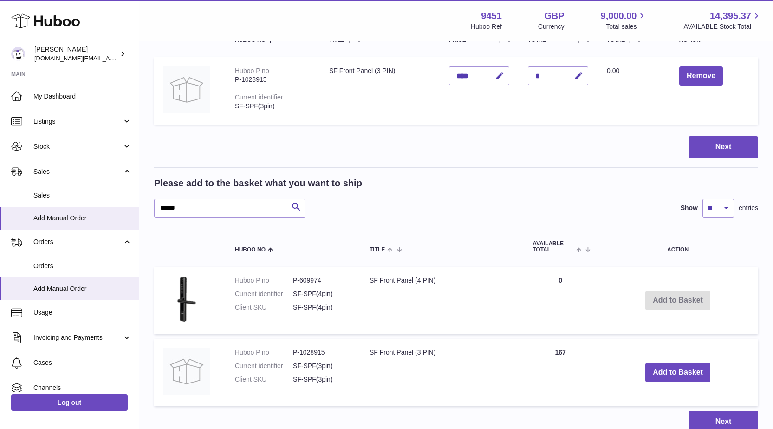 The image size is (773, 429). What do you see at coordinates (553, 247) in the screenshot?
I see `span: AVAILABLE Total` at bounding box center [553, 247].